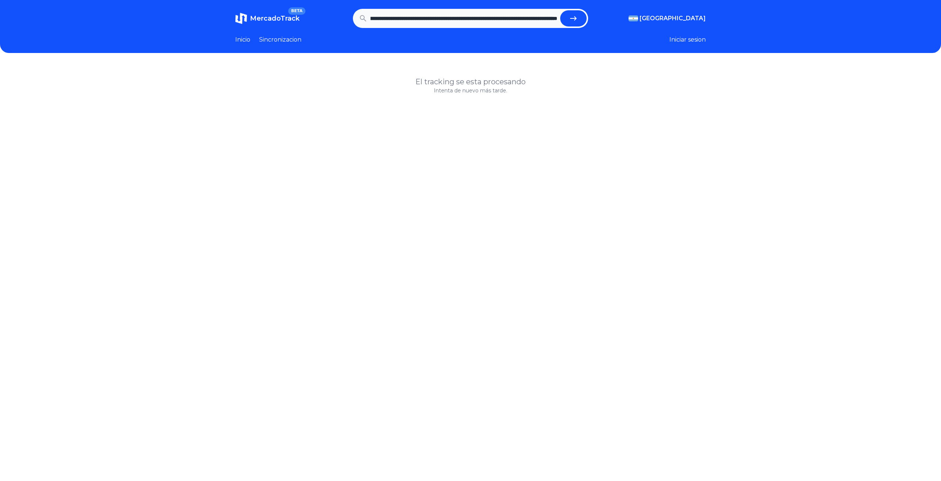 The width and height of the screenshot is (941, 481). I want to click on span: BETA, so click(297, 11).